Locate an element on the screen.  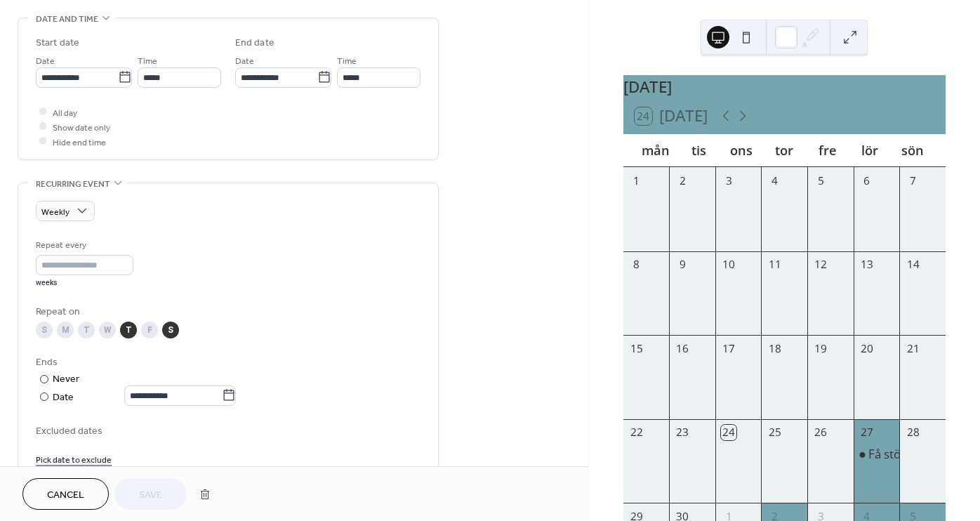
div: 19 is located at coordinates (821, 349).